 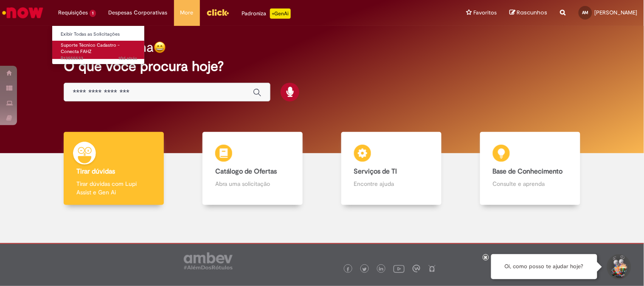 I want to click on a: Serviços de TI Encontre ajuda, so click(x=391, y=168).